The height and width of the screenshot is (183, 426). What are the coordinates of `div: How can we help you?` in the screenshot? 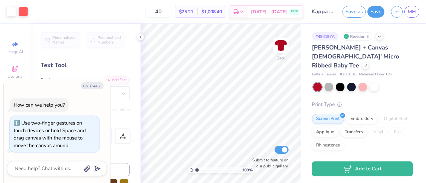 It's located at (39, 105).